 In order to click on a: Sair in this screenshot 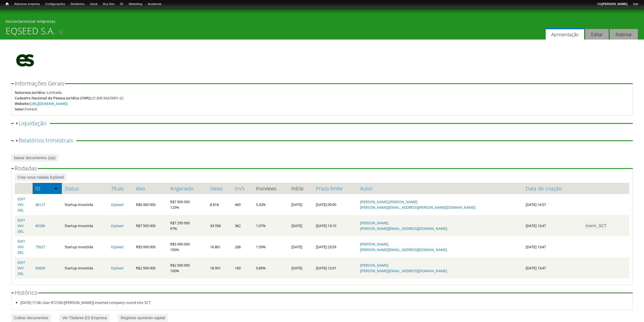, I will do `click(635, 4)`.